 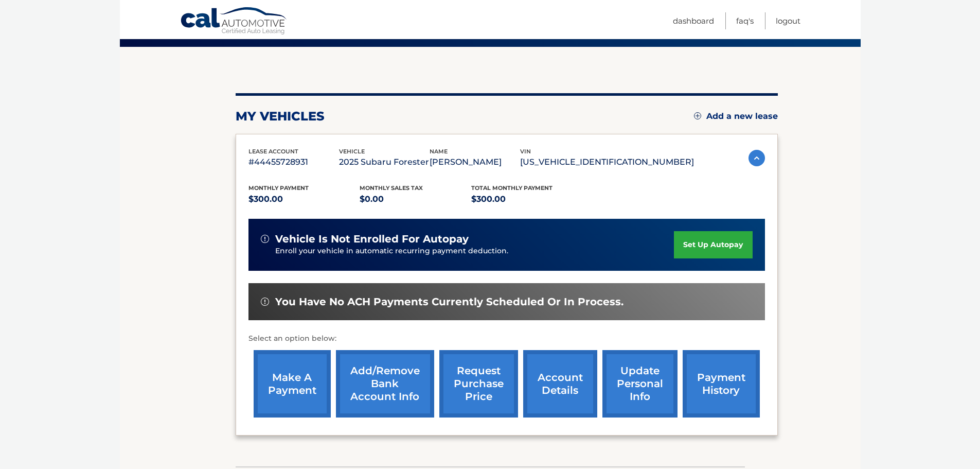 I want to click on a: Add/Remove bank account info, so click(x=385, y=383).